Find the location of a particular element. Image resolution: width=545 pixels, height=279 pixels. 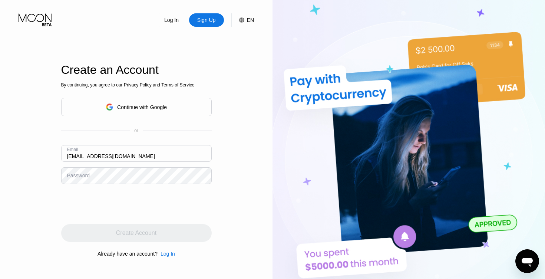

div: By continuing, you agree to our is located at coordinates (137, 85).